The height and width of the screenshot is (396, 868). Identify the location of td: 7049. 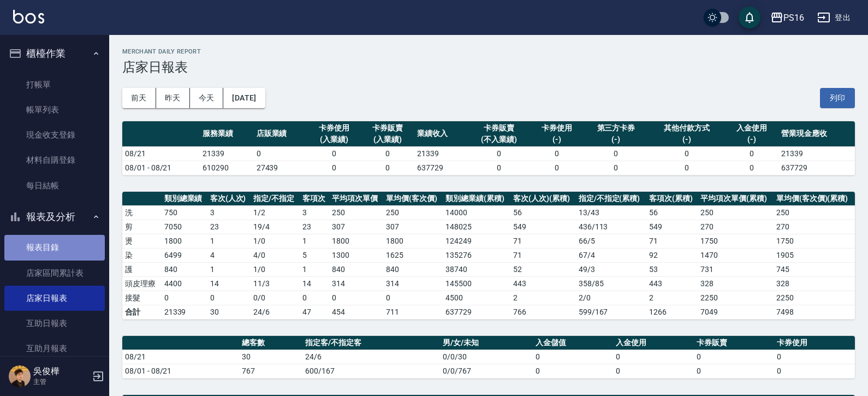
(735, 312).